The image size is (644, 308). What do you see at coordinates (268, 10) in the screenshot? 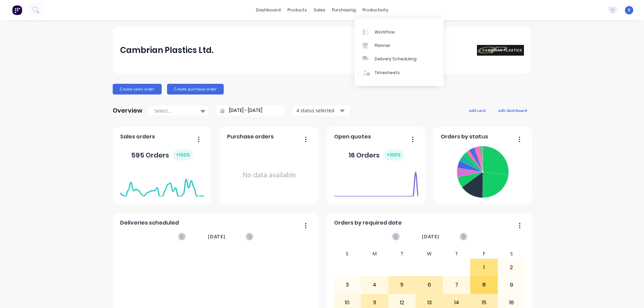
I see `a: dashboard` at bounding box center [268, 10].